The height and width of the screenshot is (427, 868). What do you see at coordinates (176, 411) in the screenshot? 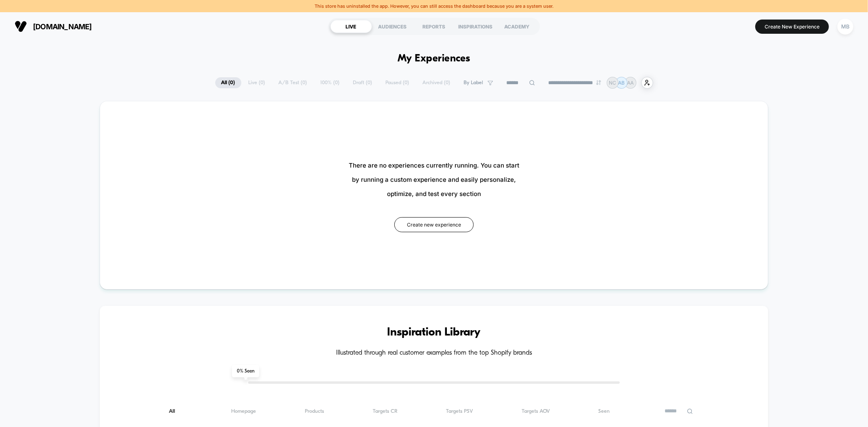
I see `span: All` at bounding box center [176, 411].